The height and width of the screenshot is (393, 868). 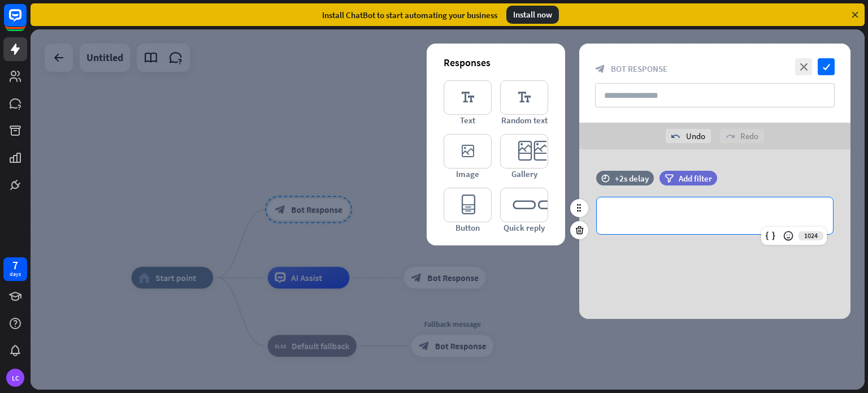 I want to click on div: days, so click(x=15, y=274).